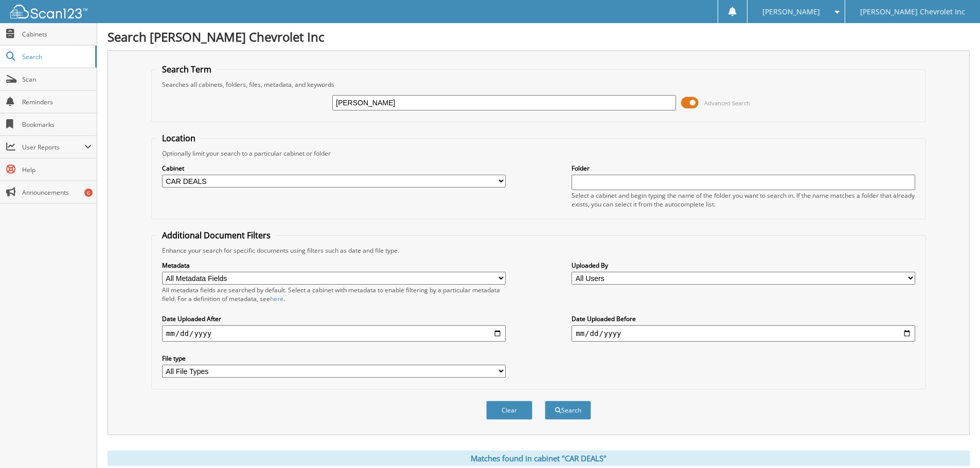  What do you see at coordinates (57, 170) in the screenshot?
I see `span: Help` at bounding box center [57, 170].